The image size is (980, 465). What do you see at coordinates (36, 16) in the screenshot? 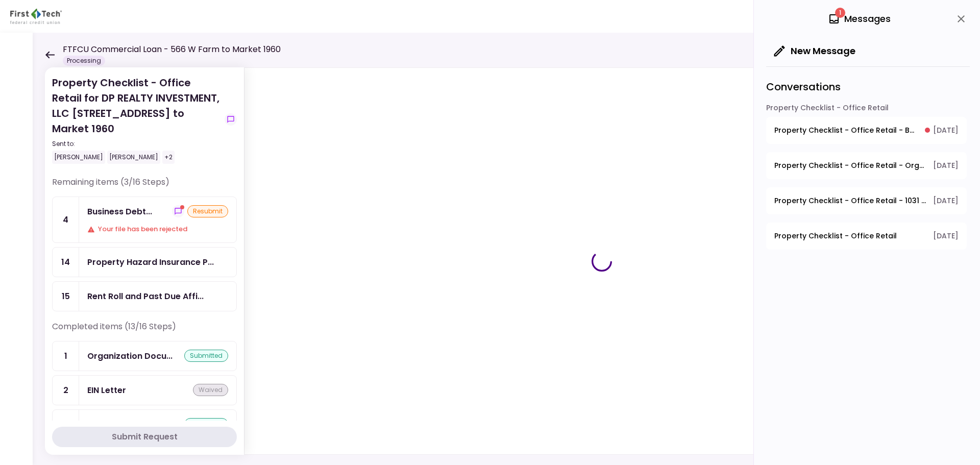
I see `img: Partner icon` at bounding box center [36, 16].